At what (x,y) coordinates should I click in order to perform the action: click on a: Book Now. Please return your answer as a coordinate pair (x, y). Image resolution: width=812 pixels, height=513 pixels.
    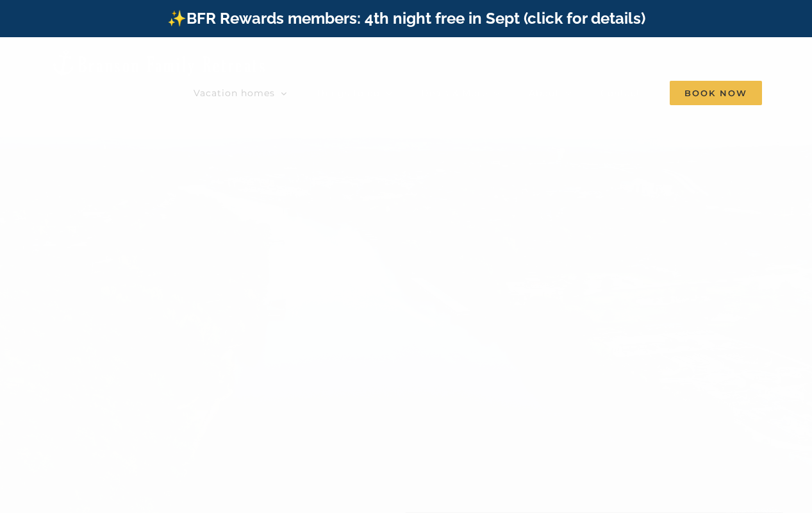
    Looking at the image, I should click on (716, 93).